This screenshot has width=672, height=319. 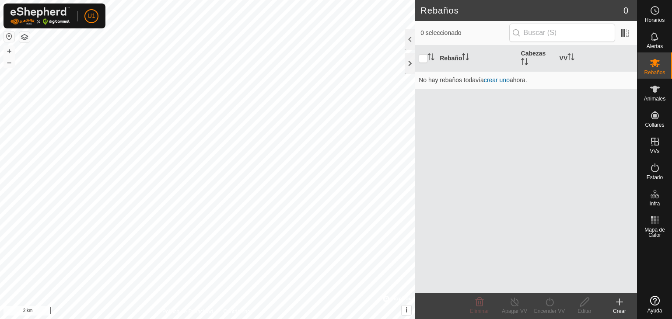 I want to click on a: crear uno, so click(x=497, y=80).